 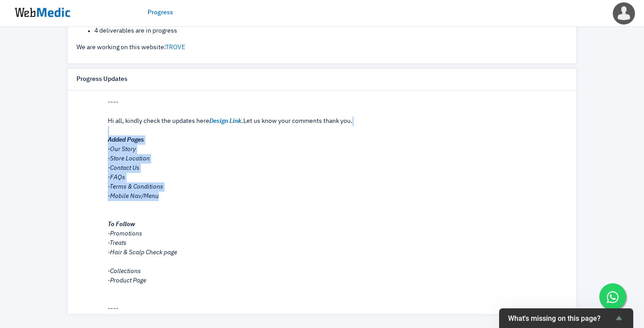 What do you see at coordinates (102, 79) in the screenshot?
I see `h6: Progress Updates` at bounding box center [102, 79].